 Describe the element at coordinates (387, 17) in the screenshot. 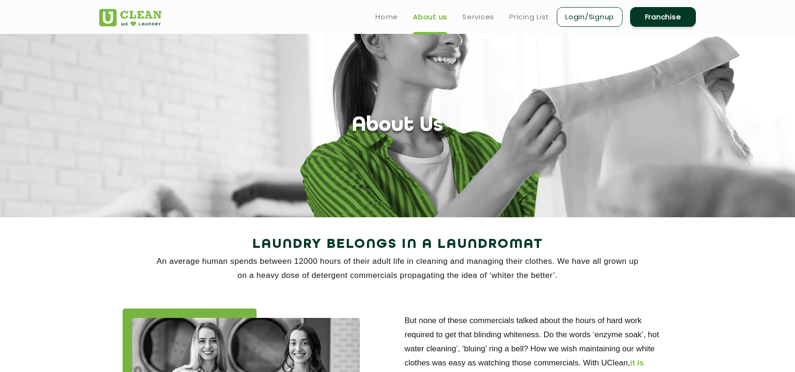

I see `a: Home` at that location.